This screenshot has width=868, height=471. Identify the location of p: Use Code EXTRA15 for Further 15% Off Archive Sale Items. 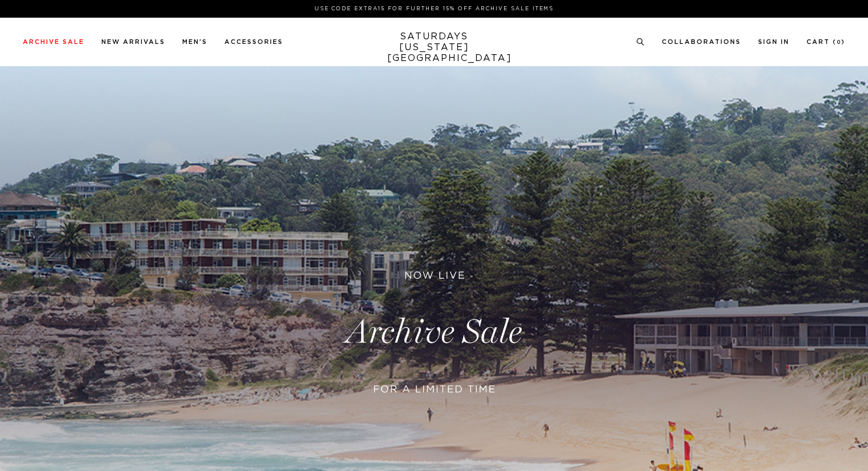
(434, 9).